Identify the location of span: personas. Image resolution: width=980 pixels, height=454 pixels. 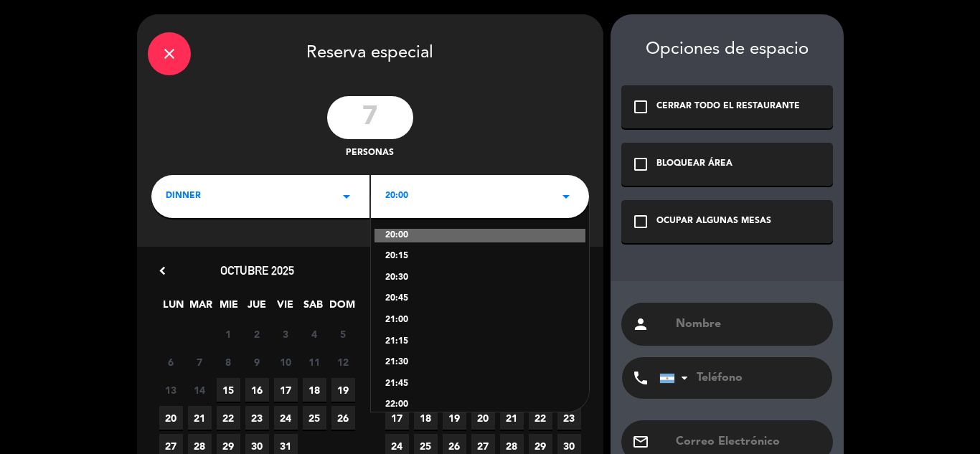
(369, 153).